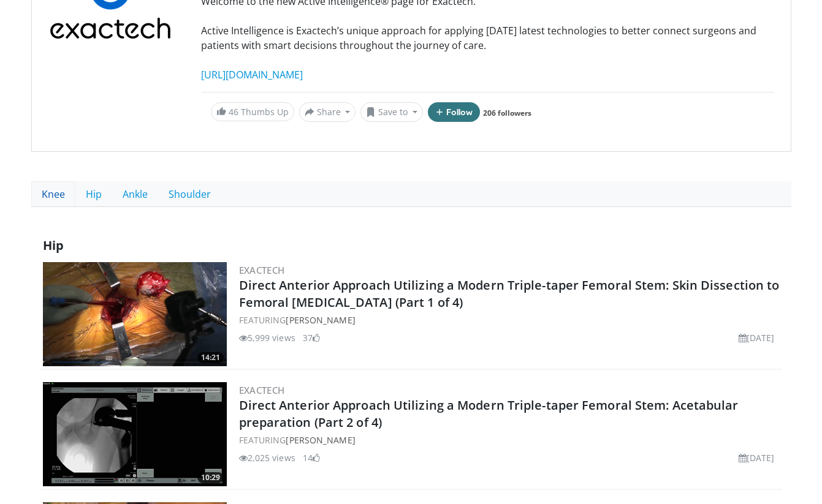 Image resolution: width=822 pixels, height=504 pixels. Describe the element at coordinates (135, 194) in the screenshot. I see `a: Ankle` at that location.